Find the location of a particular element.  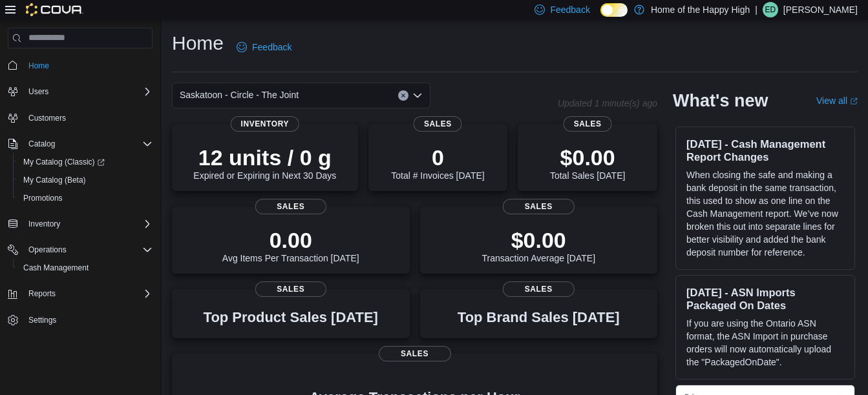

button: Cash Management is located at coordinates (85, 268).